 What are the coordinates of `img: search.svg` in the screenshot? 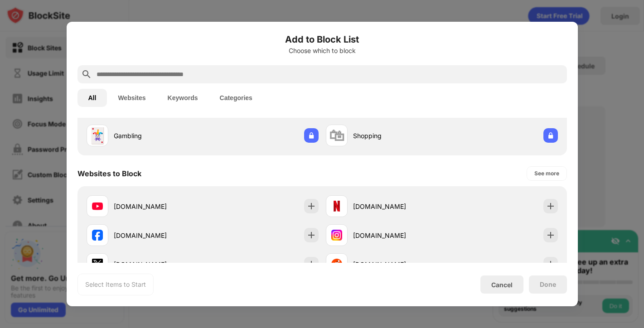 It's located at (87, 74).